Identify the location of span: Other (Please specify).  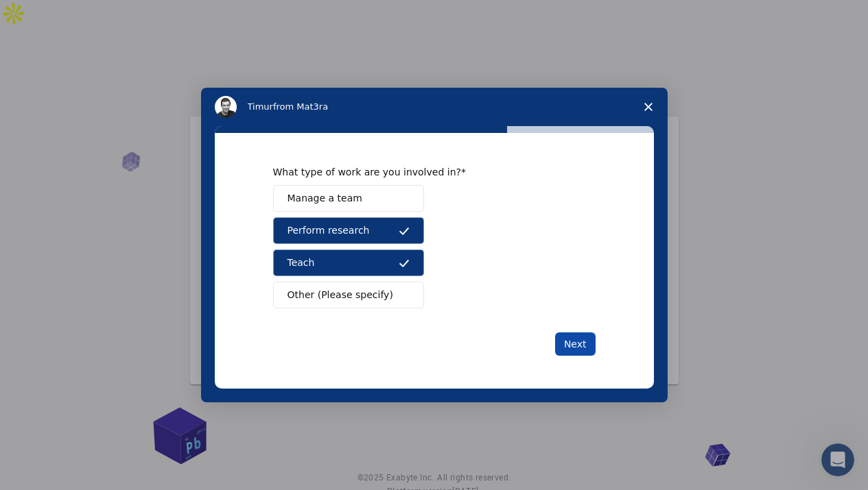
(341, 295).